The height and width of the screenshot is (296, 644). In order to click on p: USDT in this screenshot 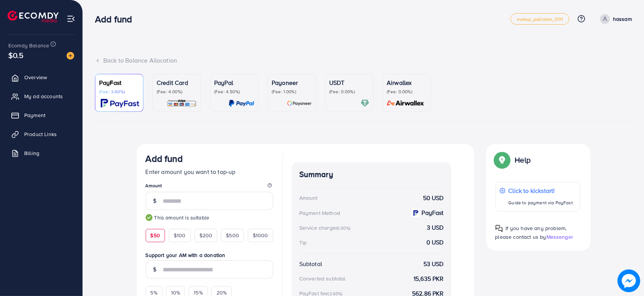, I will do `click(349, 83)`.